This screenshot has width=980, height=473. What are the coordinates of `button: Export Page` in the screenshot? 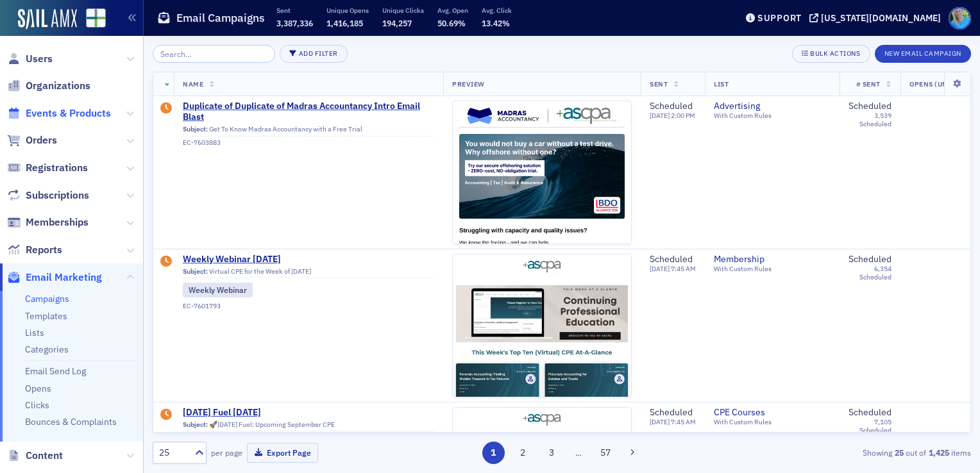 It's located at (282, 453).